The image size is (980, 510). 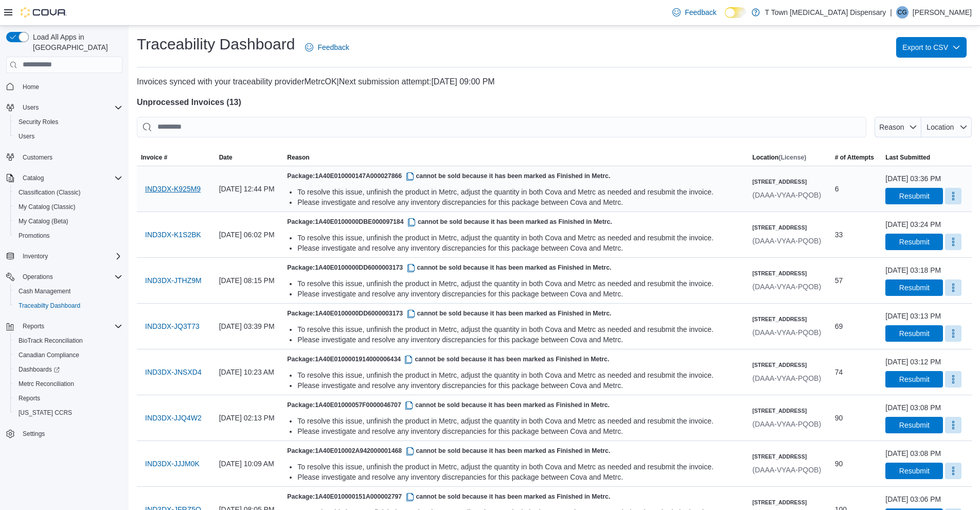 What do you see at coordinates (38, 122) in the screenshot?
I see `a: Security Roles` at bounding box center [38, 122].